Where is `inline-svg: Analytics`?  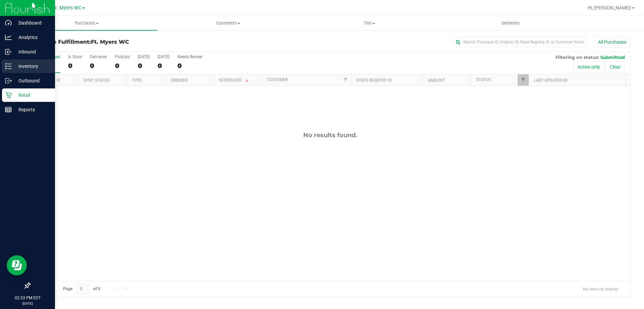
inline-svg: Analytics is located at coordinates (8, 37).